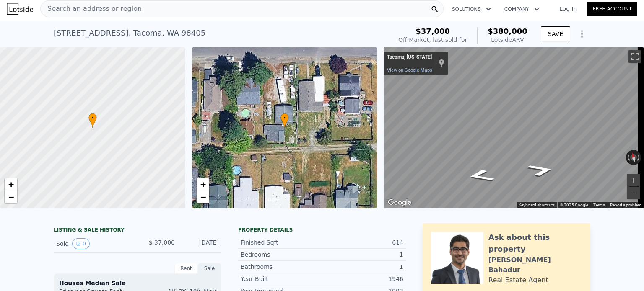 The width and height of the screenshot is (644, 291). I want to click on a: Terms (opens in new tab), so click(599, 205).